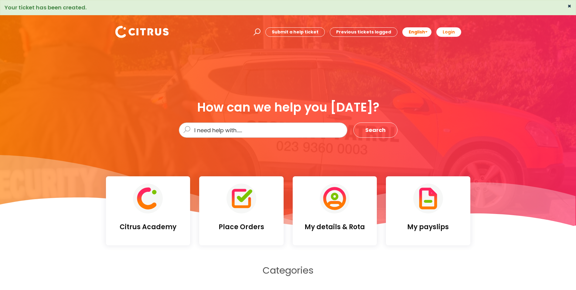 The height and width of the screenshot is (290, 576). What do you see at coordinates (417, 32) in the screenshot?
I see `span: English` at bounding box center [417, 32].